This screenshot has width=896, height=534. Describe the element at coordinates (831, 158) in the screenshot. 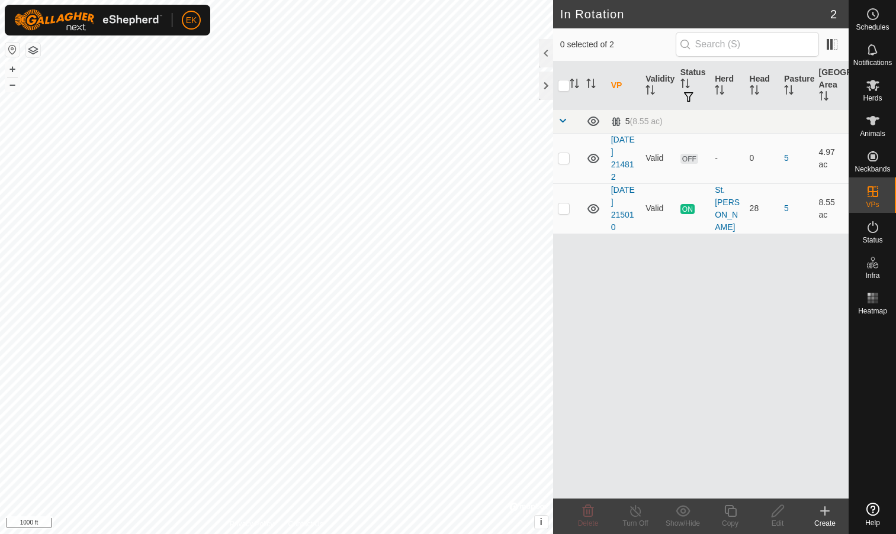

I see `td: 4.97 ac` at that location.